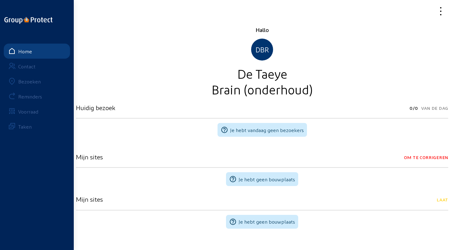  What do you see at coordinates (262, 89) in the screenshot?
I see `div: Brain (onderhoud)` at bounding box center [262, 89].